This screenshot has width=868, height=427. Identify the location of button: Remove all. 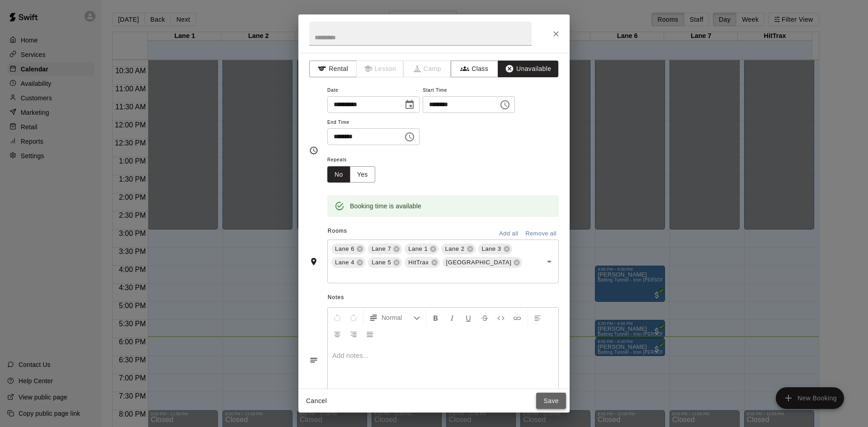
(541, 234).